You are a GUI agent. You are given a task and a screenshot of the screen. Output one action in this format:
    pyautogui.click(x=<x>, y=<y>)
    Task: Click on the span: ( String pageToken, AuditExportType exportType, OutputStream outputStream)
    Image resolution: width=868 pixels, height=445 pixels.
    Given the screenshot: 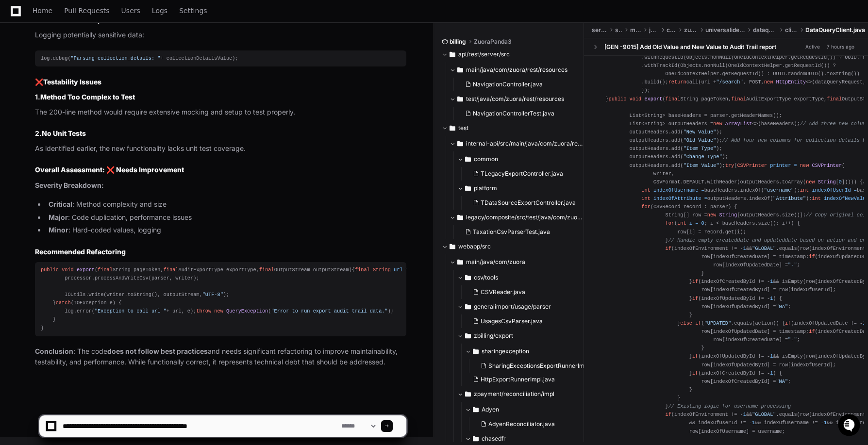 What is the action you would take?
    pyautogui.click(x=224, y=270)
    